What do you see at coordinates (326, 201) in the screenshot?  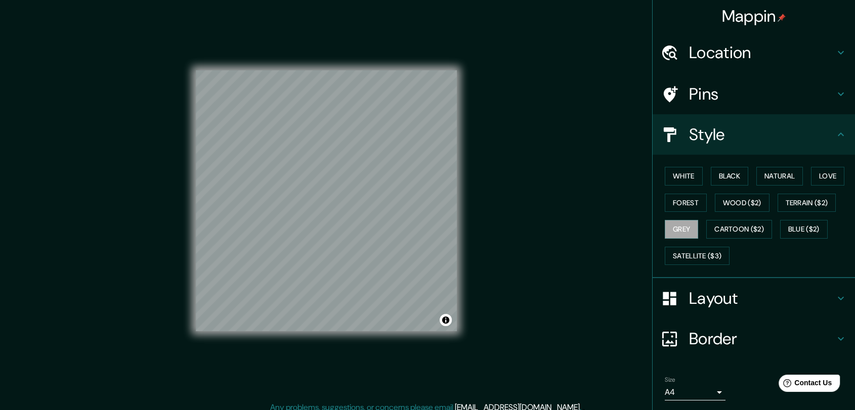 I see `canvas: Map` at bounding box center [326, 201].